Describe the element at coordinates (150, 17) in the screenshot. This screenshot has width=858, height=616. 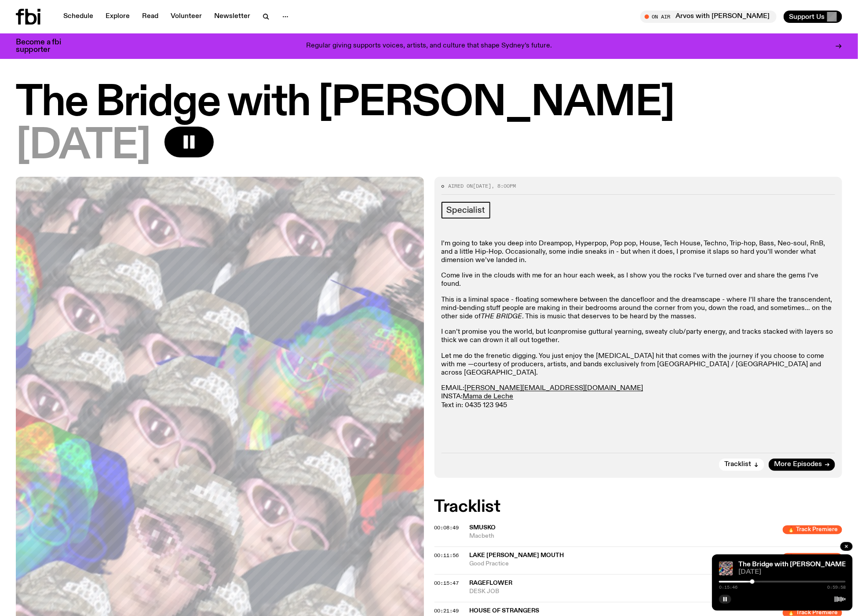
I see `a: Read` at that location.